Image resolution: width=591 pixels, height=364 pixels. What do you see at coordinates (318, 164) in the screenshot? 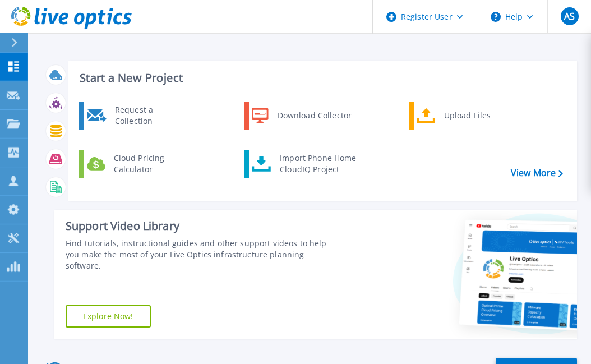
I see `div: Import Phone Home CloudIQ Project` at bounding box center [318, 164].